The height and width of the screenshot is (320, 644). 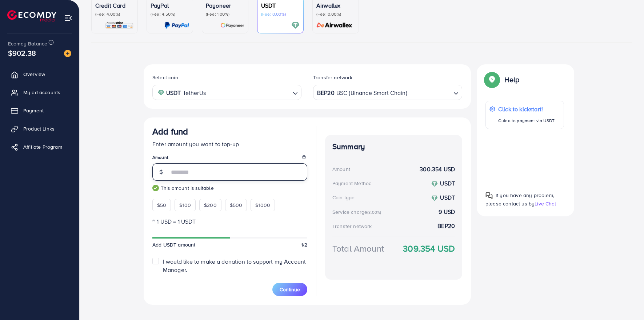 I want to click on span: Affiliate Program, so click(x=42, y=147).